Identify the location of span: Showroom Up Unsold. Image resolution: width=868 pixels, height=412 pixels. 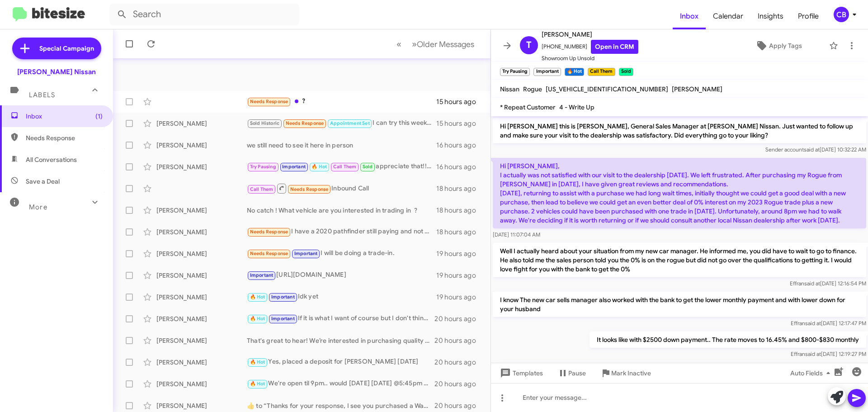
(590, 58).